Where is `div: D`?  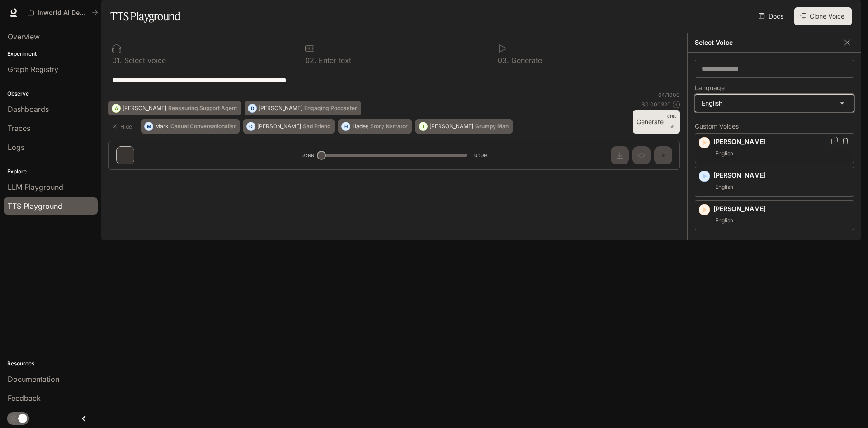 div: D is located at coordinates (253, 108).